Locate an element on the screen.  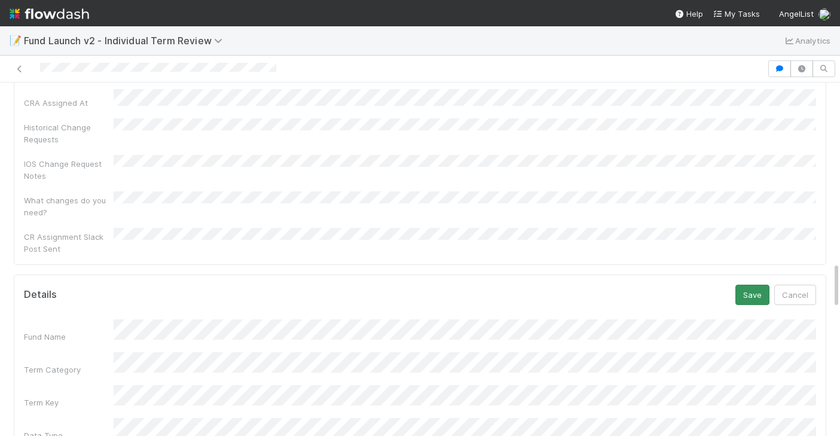
div: Term Key is located at coordinates (69, 403).